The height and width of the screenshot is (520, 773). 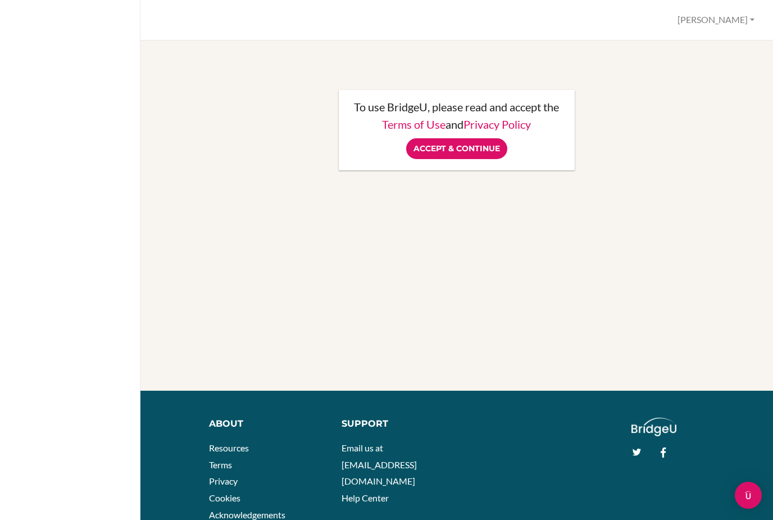 I want to click on a: Terms of Use, so click(x=413, y=124).